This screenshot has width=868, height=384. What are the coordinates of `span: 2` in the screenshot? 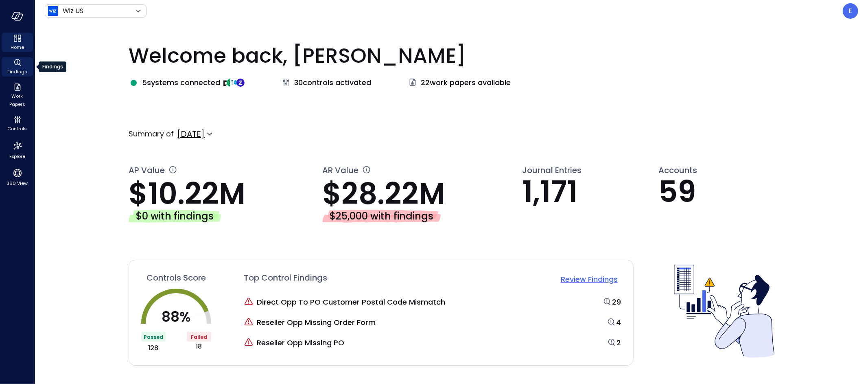 It's located at (619, 343).